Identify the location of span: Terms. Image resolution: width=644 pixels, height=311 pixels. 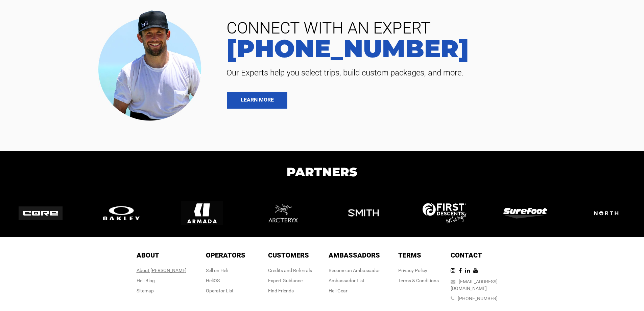
(410, 255).